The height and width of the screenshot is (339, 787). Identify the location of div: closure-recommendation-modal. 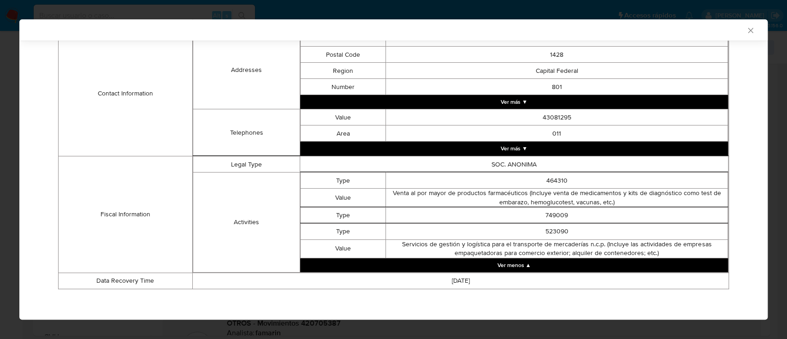
(393, 169).